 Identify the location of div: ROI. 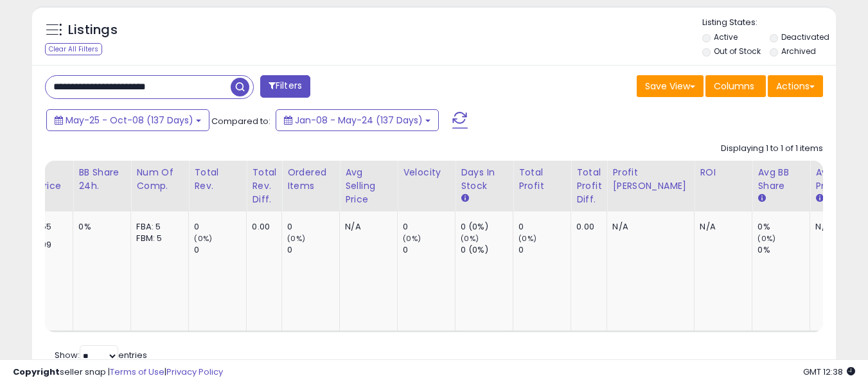
(722, 172).